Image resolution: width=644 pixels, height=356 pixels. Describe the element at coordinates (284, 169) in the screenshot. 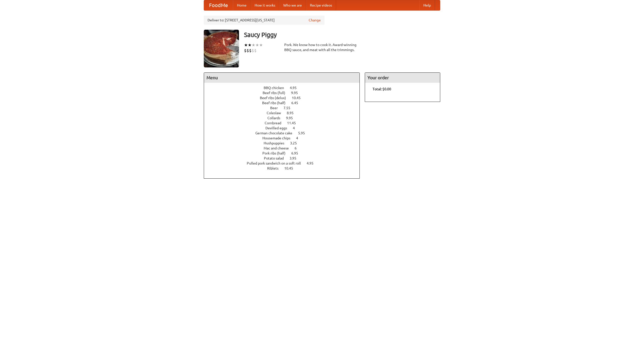

I see `a: Riblets 10.45` at that location.